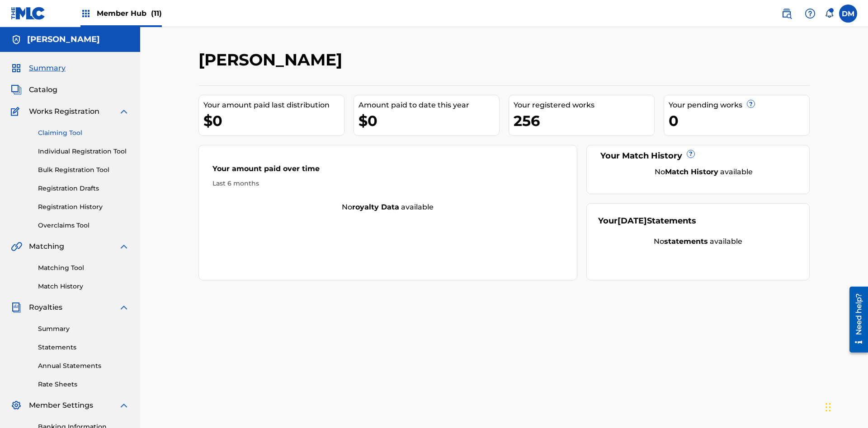  I want to click on img: Summary, so click(16, 68).